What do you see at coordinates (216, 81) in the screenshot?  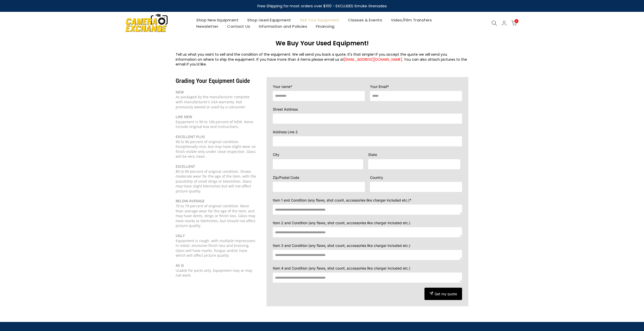 I see `h3: Grading Your Equipment Guide` at bounding box center [216, 81].